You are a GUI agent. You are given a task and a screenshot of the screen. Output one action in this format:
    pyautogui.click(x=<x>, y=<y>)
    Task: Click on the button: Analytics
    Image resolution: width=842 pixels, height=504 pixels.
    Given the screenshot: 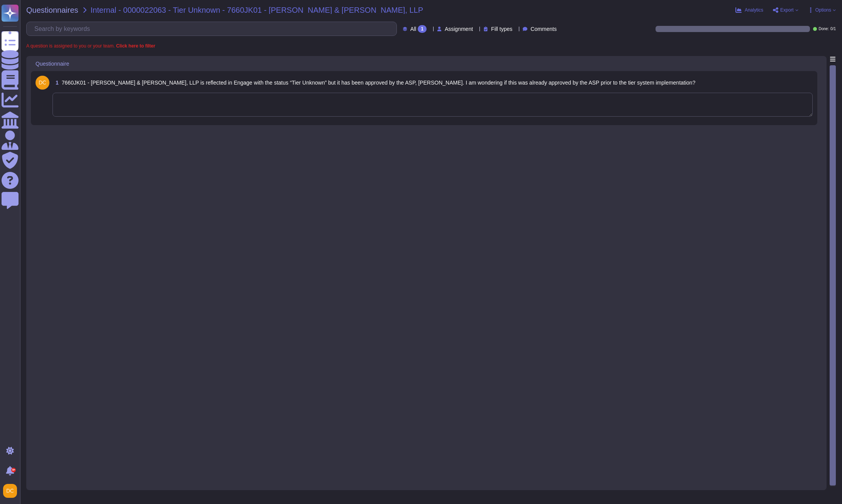 What is the action you would take?
    pyautogui.click(x=750, y=10)
    